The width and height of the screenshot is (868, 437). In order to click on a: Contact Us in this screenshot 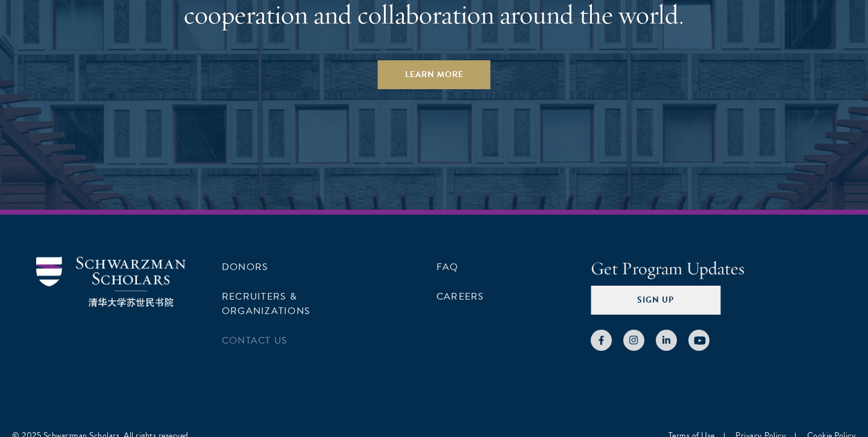, I will do `click(255, 341)`.